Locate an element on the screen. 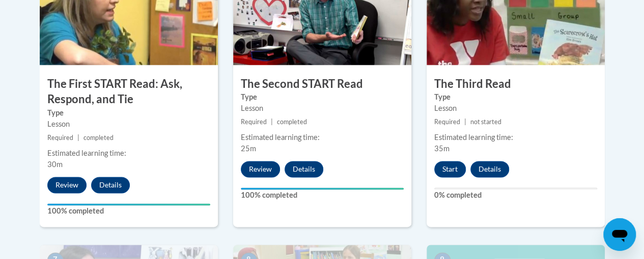  h3: The First START Read: Ask, Respond, and Tie is located at coordinates (129, 92).